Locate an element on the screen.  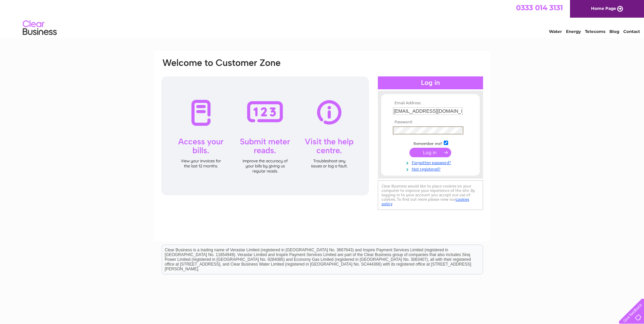
div: Clear Business would like to place cookies on your computer to improve your experience of the sit... is located at coordinates (431, 195).